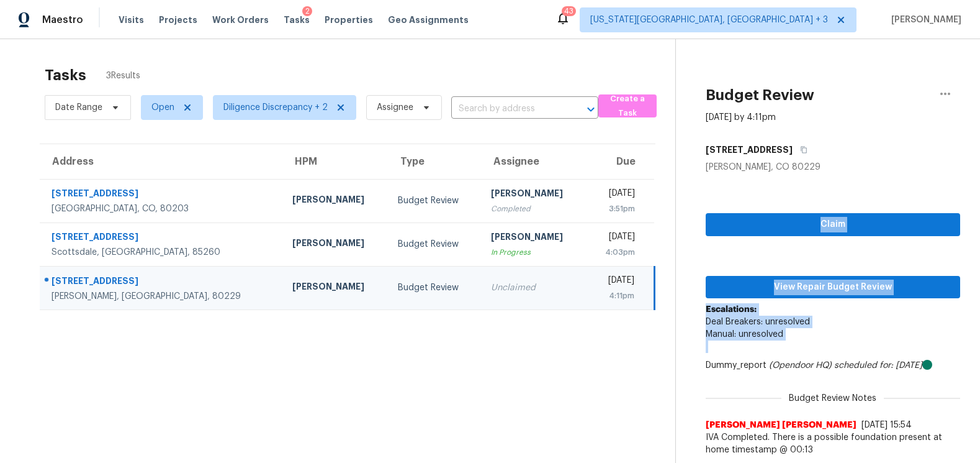 The height and width of the screenshot is (463, 980). Describe the element at coordinates (833, 287) in the screenshot. I see `button: View Repair Budget Review` at that location.